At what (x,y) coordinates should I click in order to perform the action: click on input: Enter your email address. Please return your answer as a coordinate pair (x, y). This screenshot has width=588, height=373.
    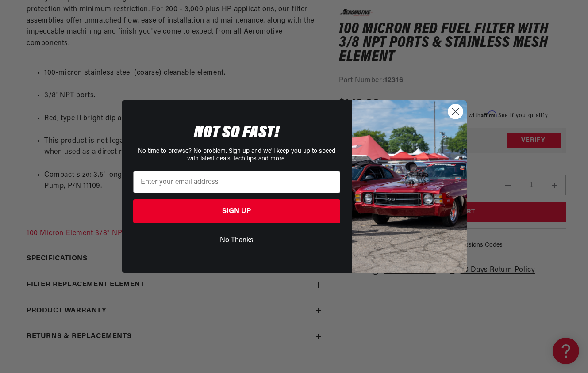
    Looking at the image, I should click on (237, 182).